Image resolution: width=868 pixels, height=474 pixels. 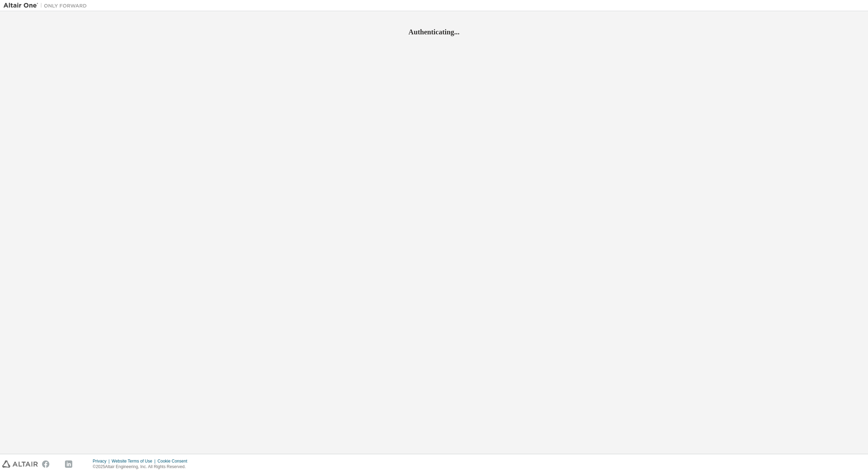 What do you see at coordinates (47, 5) in the screenshot?
I see `img: Altair One` at bounding box center [47, 5].